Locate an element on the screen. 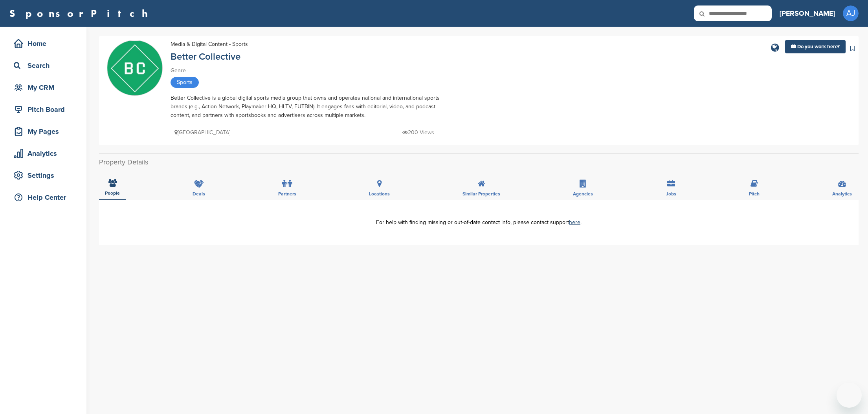  div: For help with finding missing or out-of-date contact info, please contact support . is located at coordinates (478, 222).